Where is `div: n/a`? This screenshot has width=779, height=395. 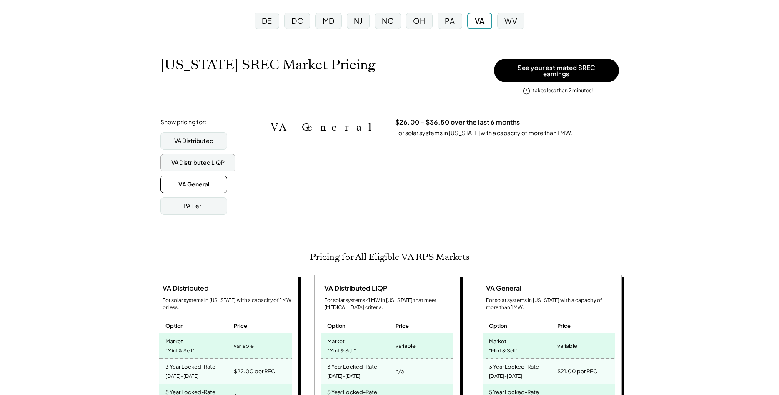 div: n/a is located at coordinates (400, 371).